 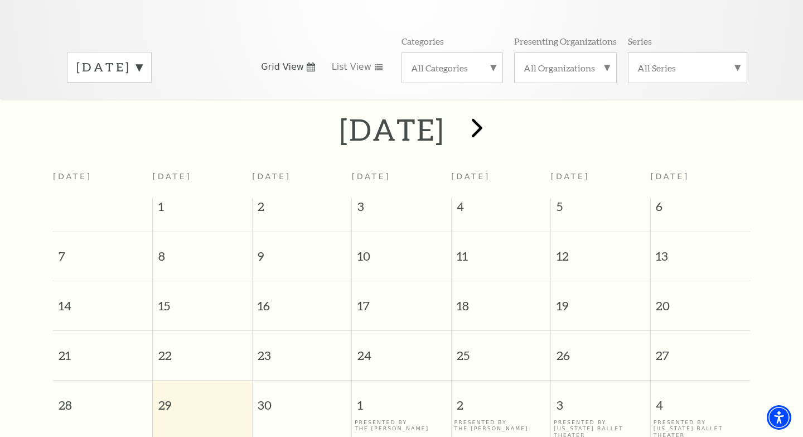 I want to click on span: 25, so click(x=501, y=350).